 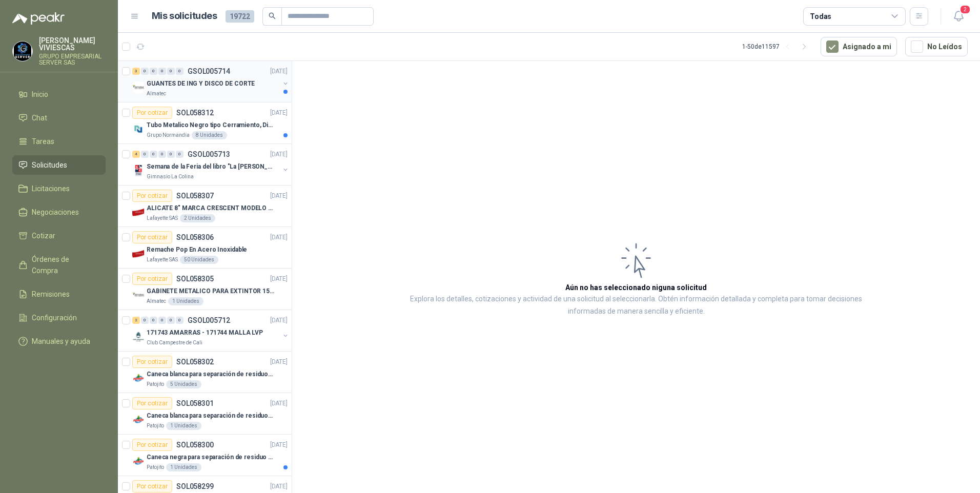 I want to click on div: 2, so click(x=135, y=320).